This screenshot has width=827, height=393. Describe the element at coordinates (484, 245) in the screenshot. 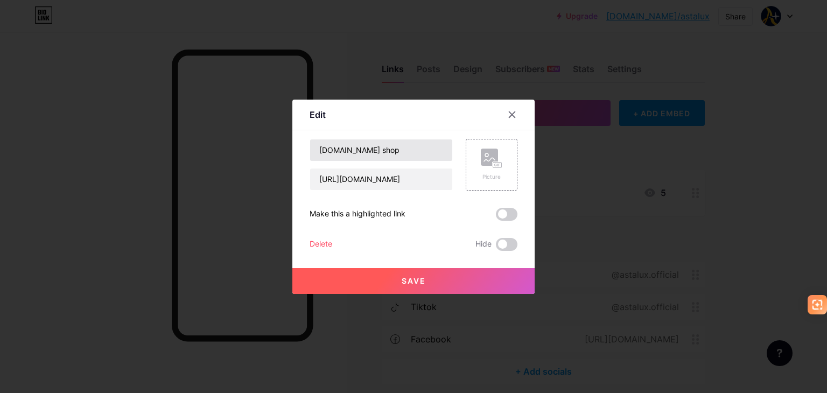

I see `span: Hide` at that location.